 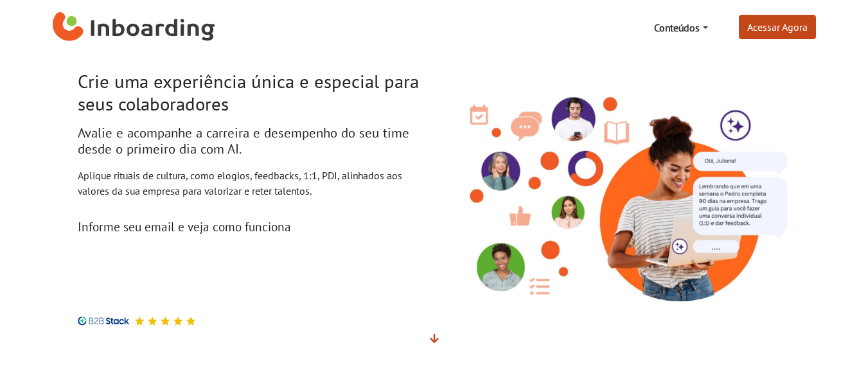 What do you see at coordinates (251, 226) in the screenshot?
I see `h3: Informe seu email e veja como funciona` at bounding box center [251, 226].